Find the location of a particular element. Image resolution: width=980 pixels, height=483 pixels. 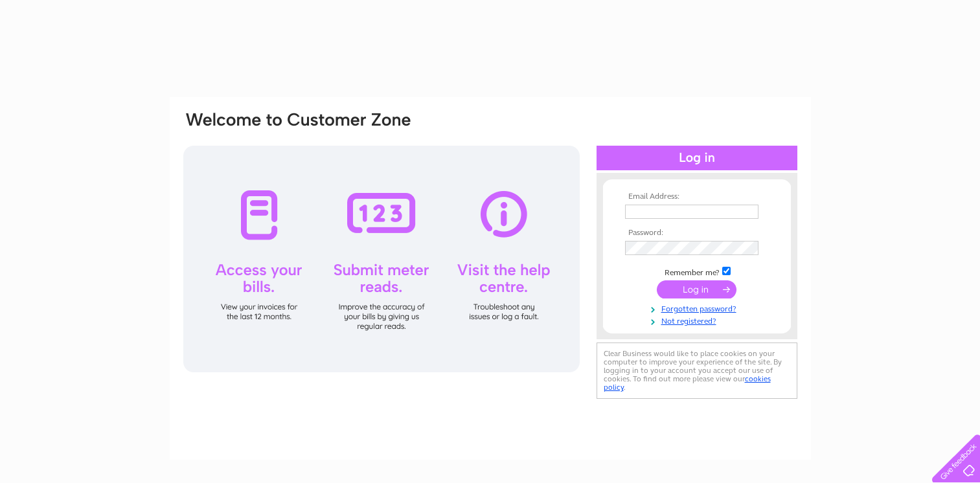

a: Forgotten password? is located at coordinates (699, 308).